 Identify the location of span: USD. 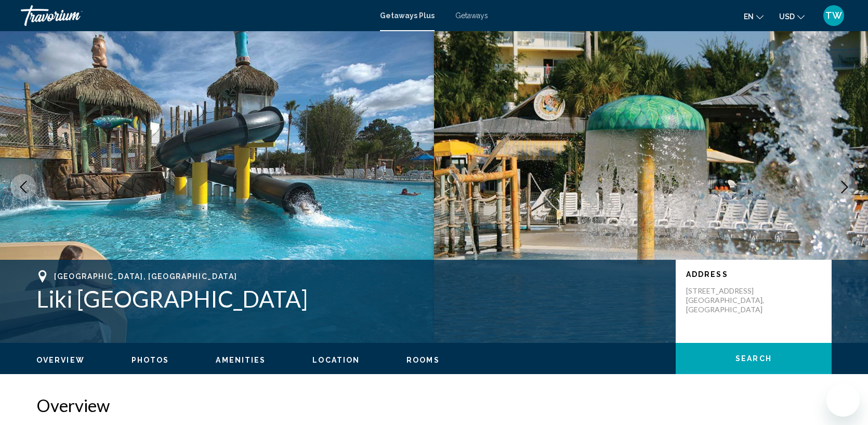
(787, 16).